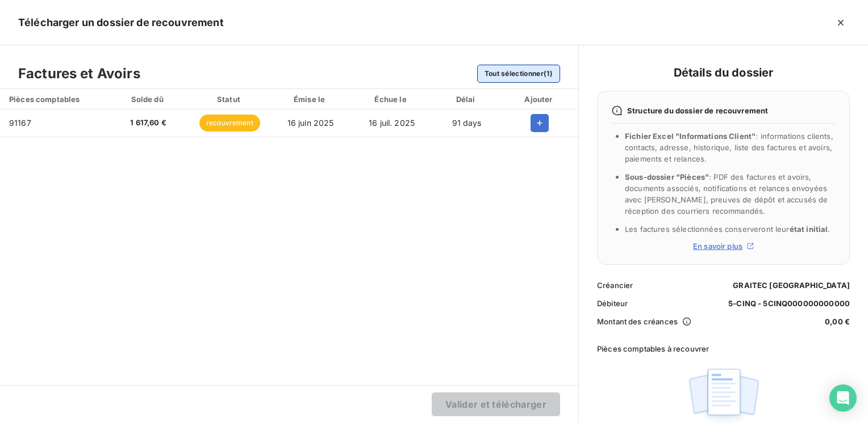 This screenshot has height=423, width=868. Describe the element at coordinates (229, 123) in the screenshot. I see `span: recouvrement` at that location.